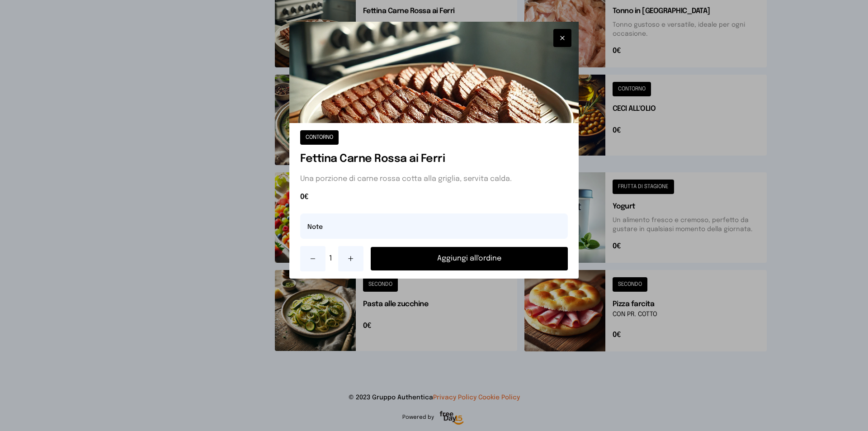 The height and width of the screenshot is (431, 868). What do you see at coordinates (434, 159) in the screenshot?
I see `h1: Fettina Carne Rossa ai Ferri` at bounding box center [434, 159].